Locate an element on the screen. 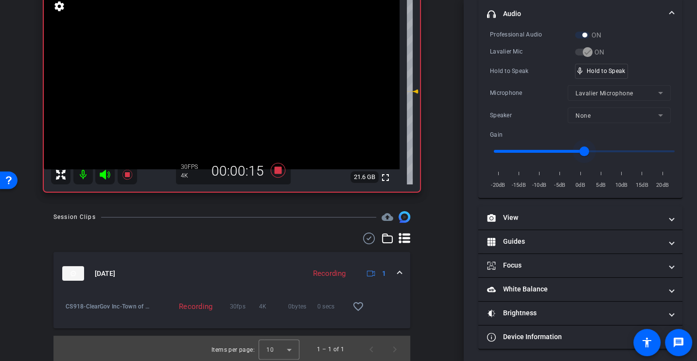 The height and width of the screenshot is (361, 697). mat-expansion-panel-header: Guides is located at coordinates (581, 242).